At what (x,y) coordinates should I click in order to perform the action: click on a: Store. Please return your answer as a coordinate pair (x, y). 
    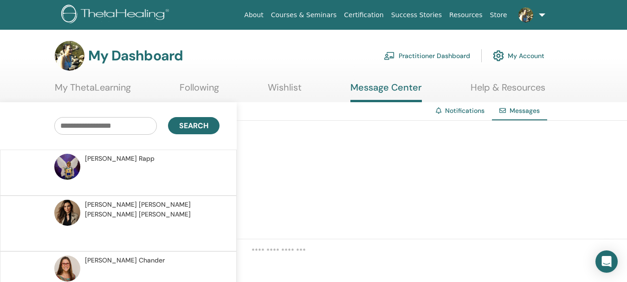
    Looking at the image, I should click on (499, 15).